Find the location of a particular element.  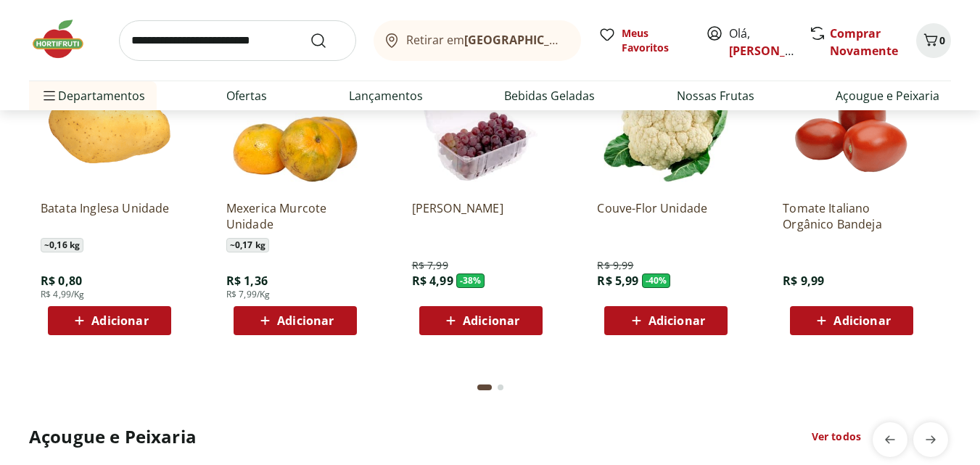

img: Batata Inglesa Unidade is located at coordinates (109, 120).